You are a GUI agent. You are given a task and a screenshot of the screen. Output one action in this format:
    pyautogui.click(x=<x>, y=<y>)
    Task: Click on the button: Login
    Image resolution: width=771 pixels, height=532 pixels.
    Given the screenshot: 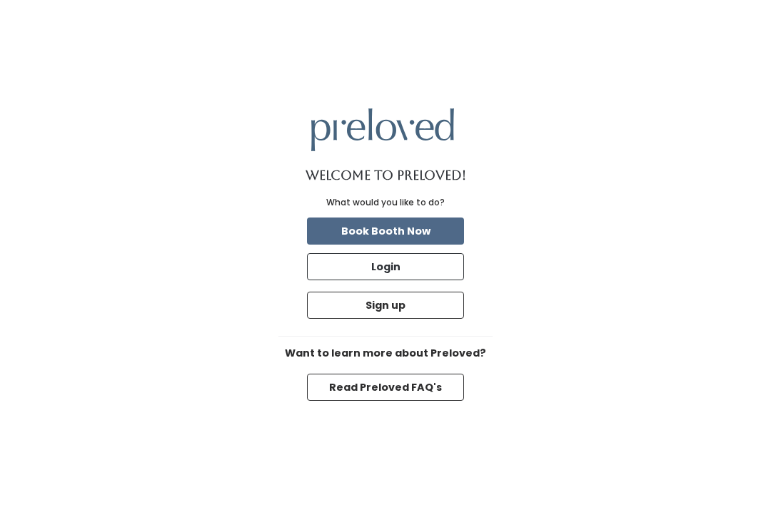 What is the action you would take?
    pyautogui.click(x=386, y=266)
    